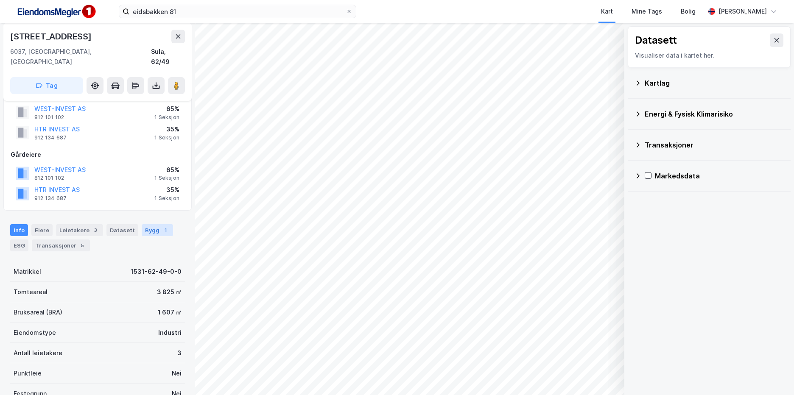 The height and width of the screenshot is (395, 794). What do you see at coordinates (607, 11) in the screenshot?
I see `div: Kart` at bounding box center [607, 11].